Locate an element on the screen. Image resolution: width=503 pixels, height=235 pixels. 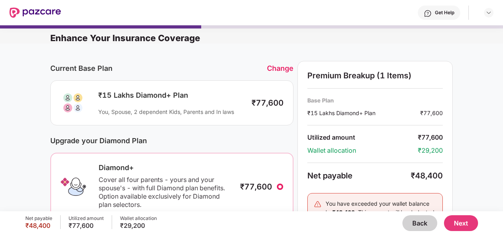
div: Premium Breakup (1 Items) is located at coordinates (375, 76).